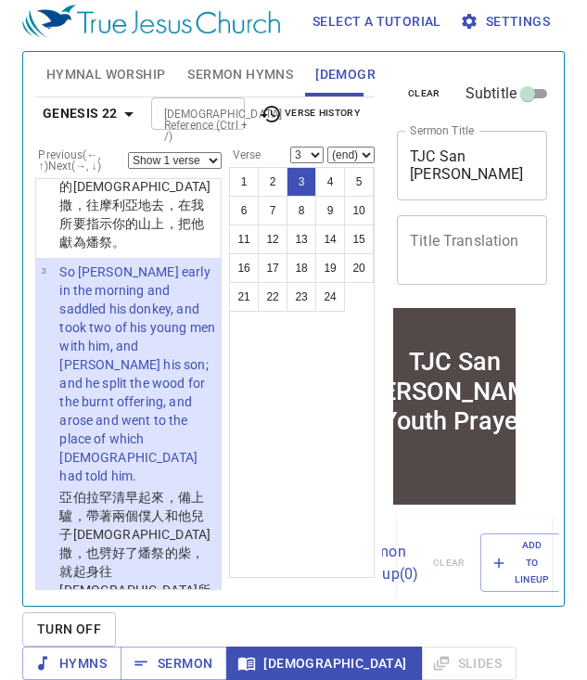  I want to click on wh776: 去，在我所要指示, so click(132, 224).